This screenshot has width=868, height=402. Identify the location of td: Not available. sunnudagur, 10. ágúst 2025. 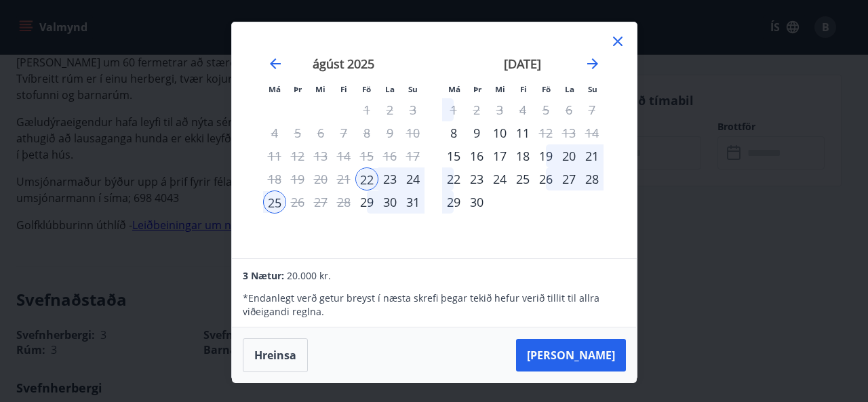
(413, 133).